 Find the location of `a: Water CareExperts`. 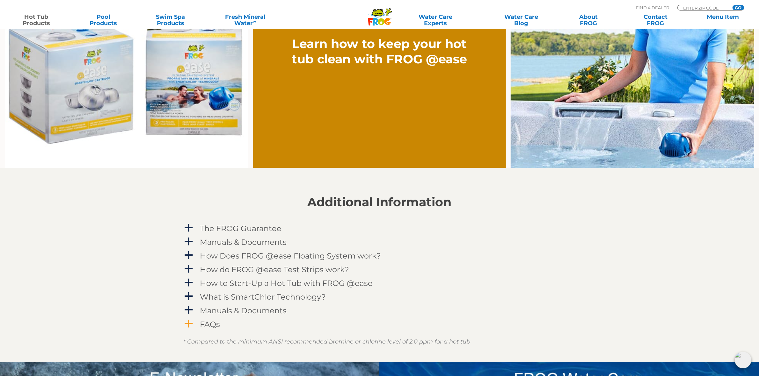

a: Water CareExperts is located at coordinates (435, 20).